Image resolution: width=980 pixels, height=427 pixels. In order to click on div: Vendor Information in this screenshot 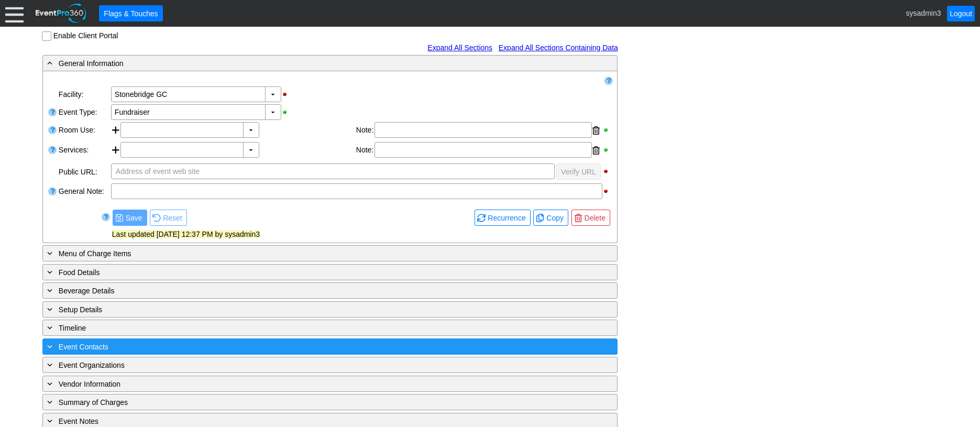, I will do `click(309, 384)`.